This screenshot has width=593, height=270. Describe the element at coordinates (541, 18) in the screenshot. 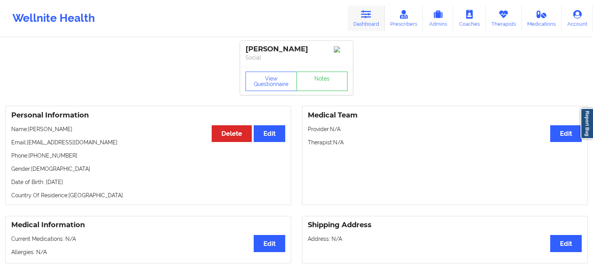

I see `a: Medications` at that location.